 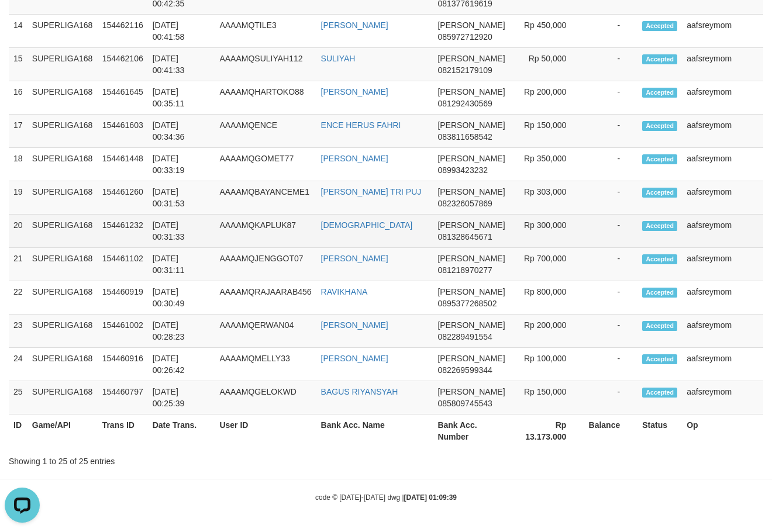 I want to click on th: Game/API, so click(x=63, y=431).